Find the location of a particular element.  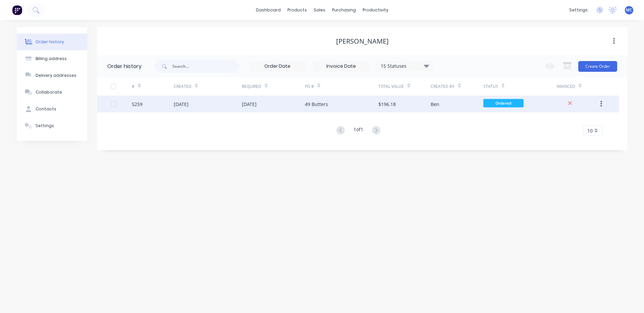

div: 5259 is located at coordinates (137, 104).